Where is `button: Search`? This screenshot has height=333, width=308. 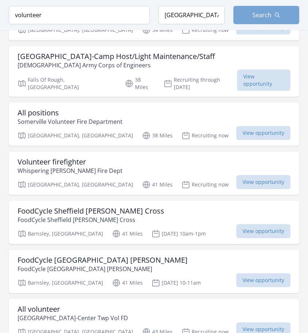
button: Search is located at coordinates (267, 15).